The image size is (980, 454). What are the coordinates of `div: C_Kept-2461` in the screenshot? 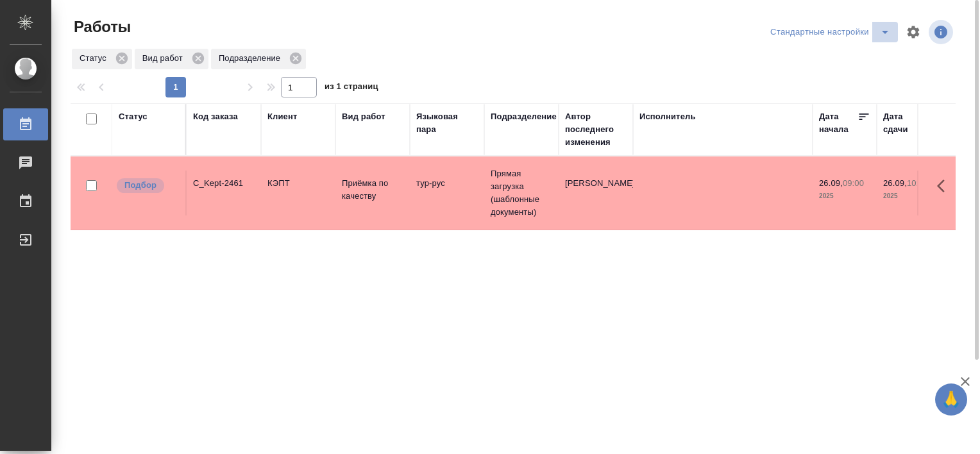 It's located at (224, 183).